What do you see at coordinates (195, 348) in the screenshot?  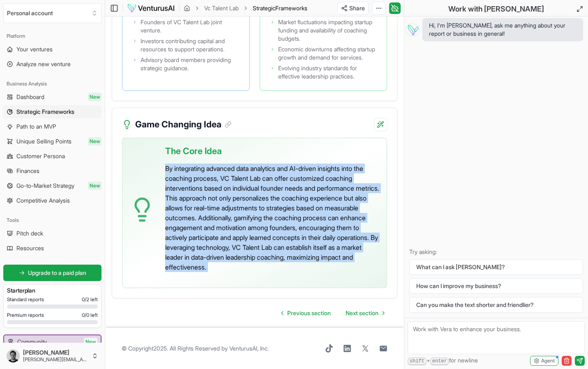 I see `span: © Copyright 2025 . All Rights Reserved by .` at bounding box center [195, 348].